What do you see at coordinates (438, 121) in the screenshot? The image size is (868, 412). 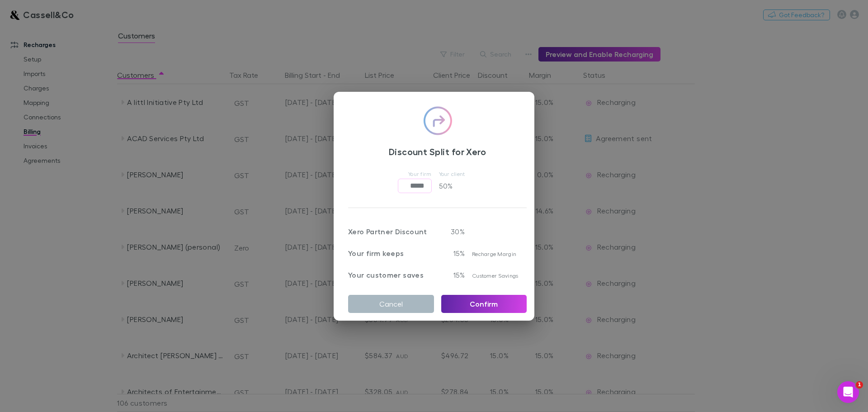 I see `img: checkmark` at bounding box center [438, 121].